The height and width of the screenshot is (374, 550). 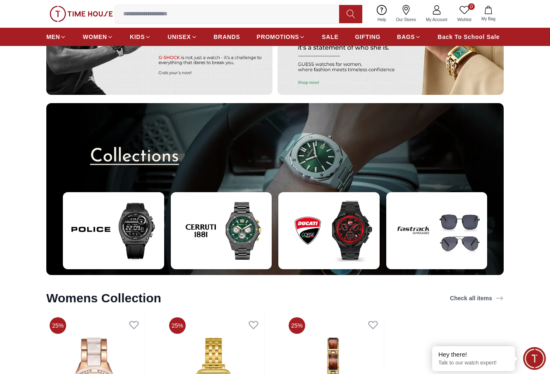 I want to click on a: SALE, so click(x=330, y=37).